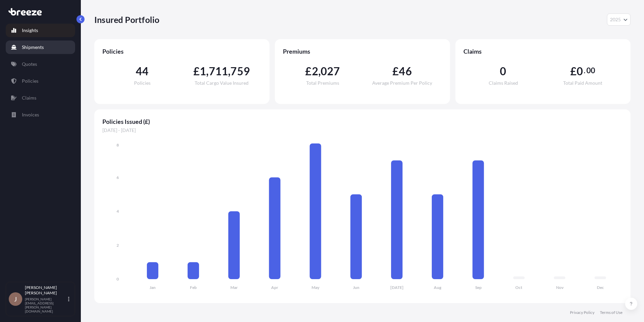  Describe the element at coordinates (405, 71) in the screenshot. I see `span: 46` at that location.